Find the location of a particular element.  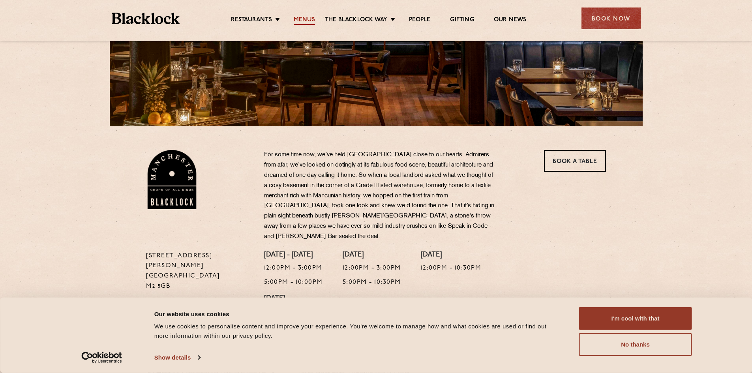

div: Our website uses cookies is located at coordinates (358, 314).